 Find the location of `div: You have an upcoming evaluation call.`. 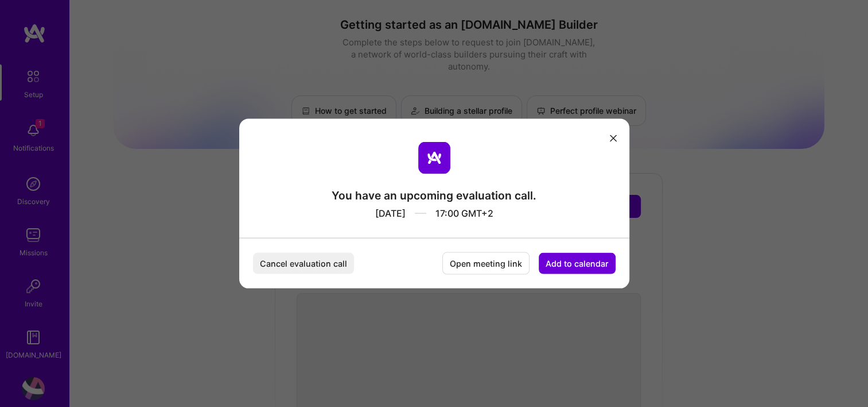

div: You have an upcoming evaluation call. is located at coordinates (434, 196).